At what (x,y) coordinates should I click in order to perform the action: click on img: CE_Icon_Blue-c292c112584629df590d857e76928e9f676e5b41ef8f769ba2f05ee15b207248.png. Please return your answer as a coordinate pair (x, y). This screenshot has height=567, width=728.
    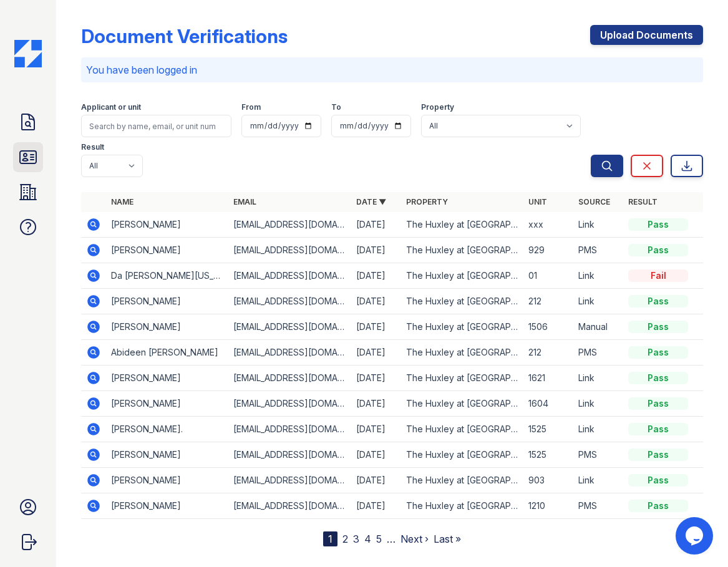
    Looking at the image, I should click on (28, 54).